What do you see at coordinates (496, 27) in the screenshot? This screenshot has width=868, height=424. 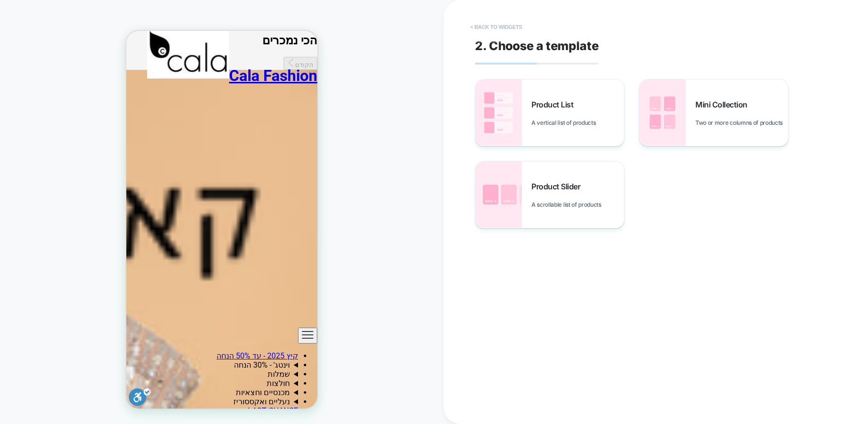 I see `button: < Back to widgets` at bounding box center [496, 27].